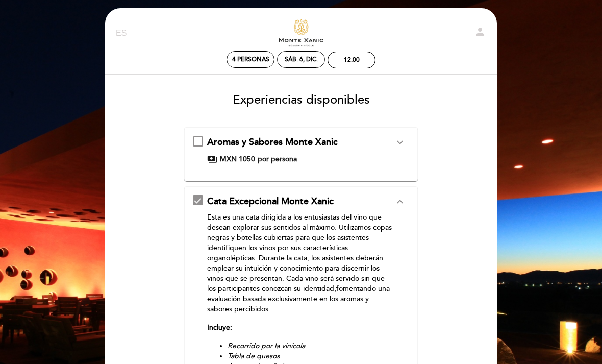 The image size is (602, 364). I want to click on button: expand_less, so click(400, 202).